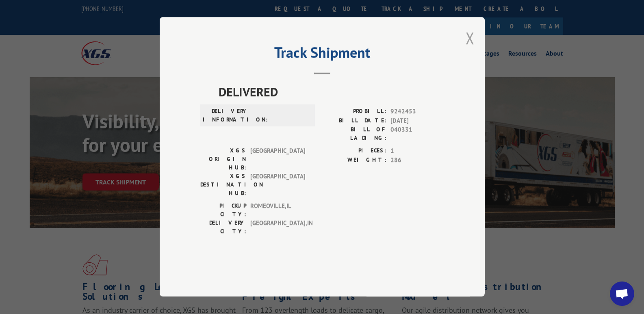 The width and height of the screenshot is (644, 314). What do you see at coordinates (354, 151) in the screenshot?
I see `label: PIECES:` at bounding box center [354, 151].